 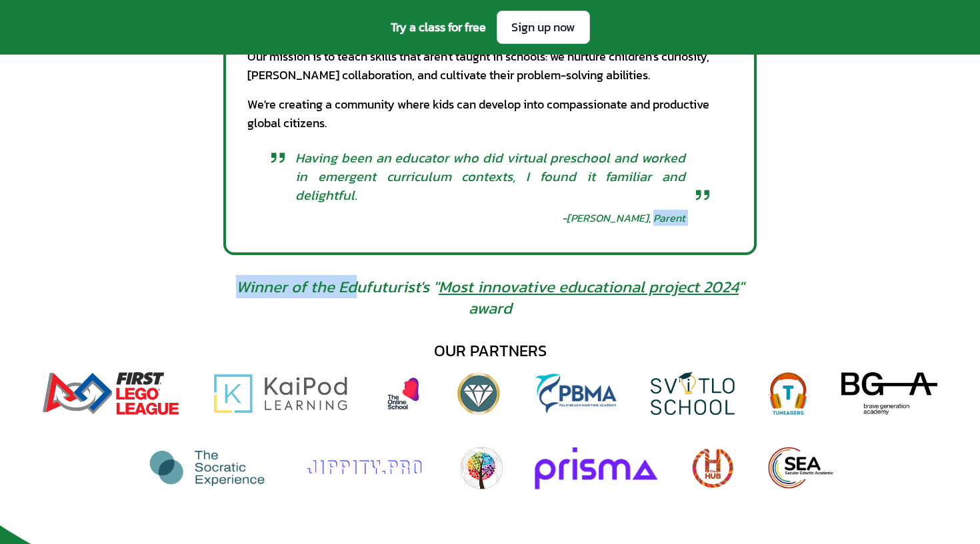 I want to click on img: Kaipod, so click(x=280, y=393).